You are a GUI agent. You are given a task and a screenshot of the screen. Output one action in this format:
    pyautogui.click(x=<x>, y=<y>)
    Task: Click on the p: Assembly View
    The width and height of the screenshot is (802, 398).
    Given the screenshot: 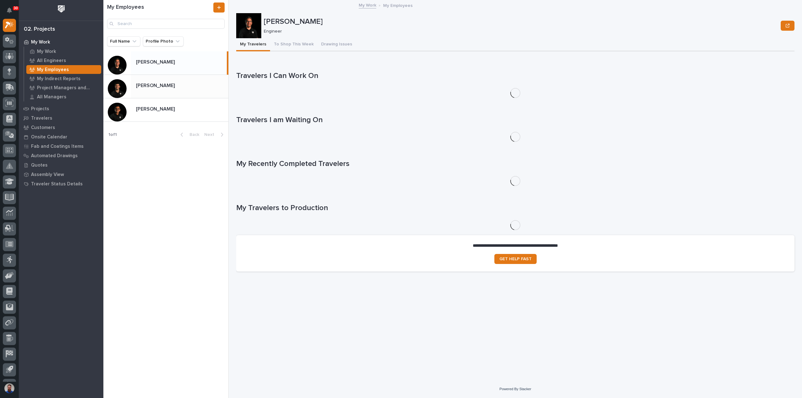 What is the action you would take?
    pyautogui.click(x=47, y=175)
    